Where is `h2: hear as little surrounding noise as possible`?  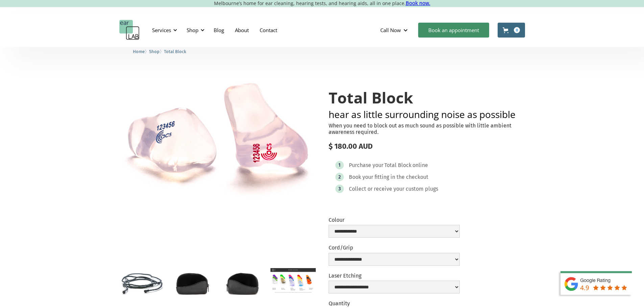 h2: hear as little surrounding noise as possible is located at coordinates (426, 115).